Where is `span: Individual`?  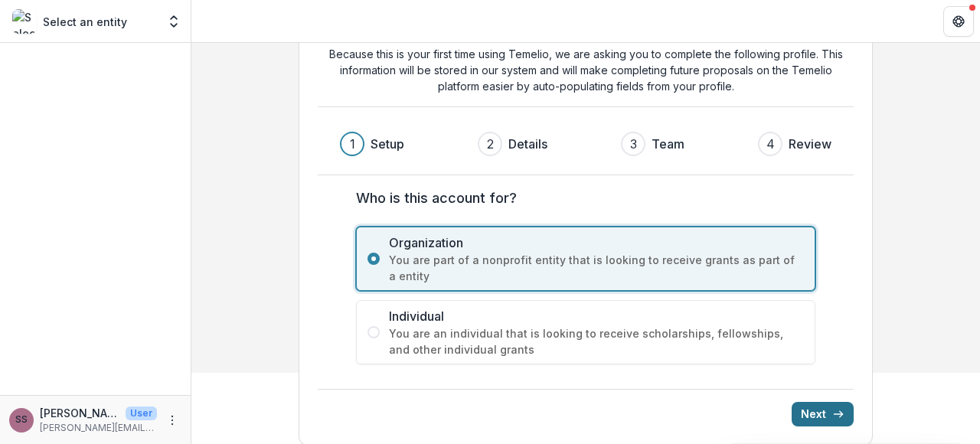 span: Individual is located at coordinates (596, 316).